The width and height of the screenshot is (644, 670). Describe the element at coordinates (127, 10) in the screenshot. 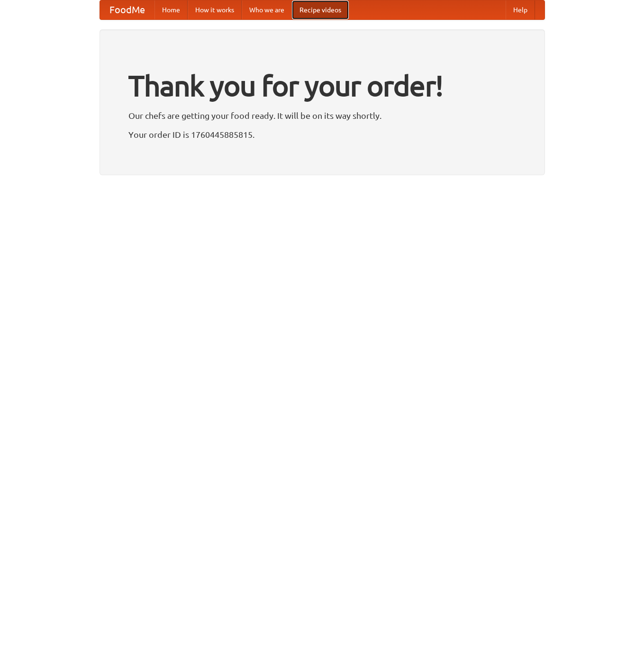

I see `a: FoodMe` at that location.